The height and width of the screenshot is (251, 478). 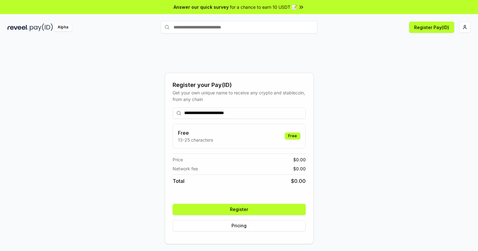 What do you see at coordinates (263, 7) in the screenshot?
I see `span: for a chance to earn 10 USDT 📝` at bounding box center [263, 7].